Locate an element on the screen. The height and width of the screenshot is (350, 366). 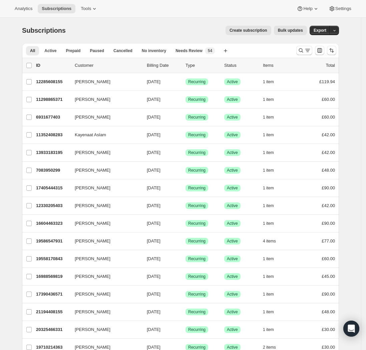
button: 4 items is located at coordinates (273, 241).